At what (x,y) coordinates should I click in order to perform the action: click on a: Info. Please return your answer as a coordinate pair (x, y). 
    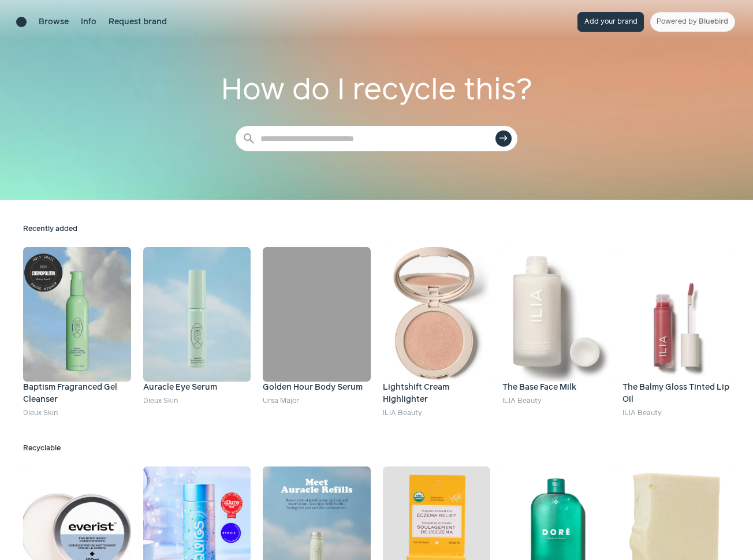
    Looking at the image, I should click on (88, 22).